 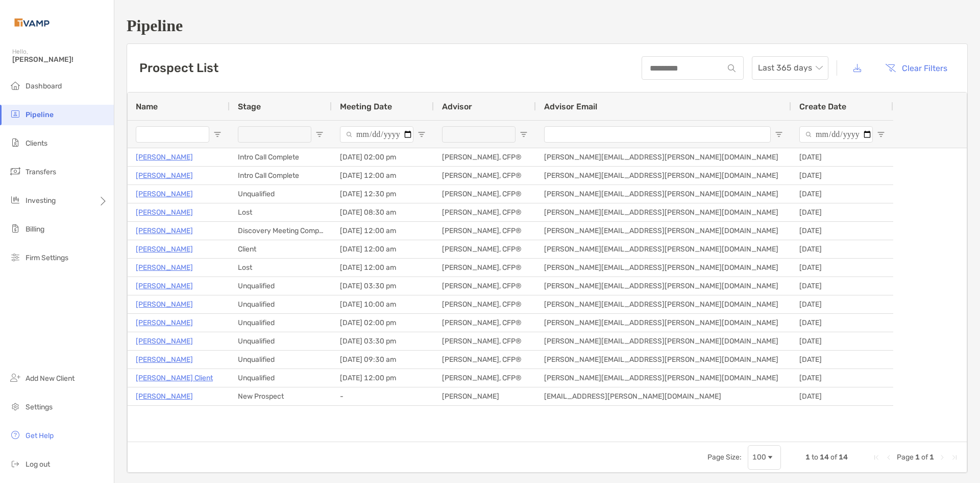 I want to click on img: pipeline icon, so click(x=16, y=114).